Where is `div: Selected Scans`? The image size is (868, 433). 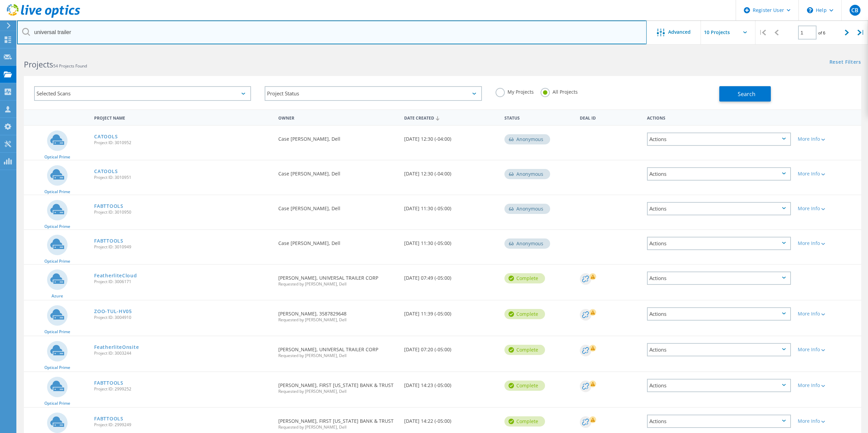
div: Selected Scans is located at coordinates (143, 93).